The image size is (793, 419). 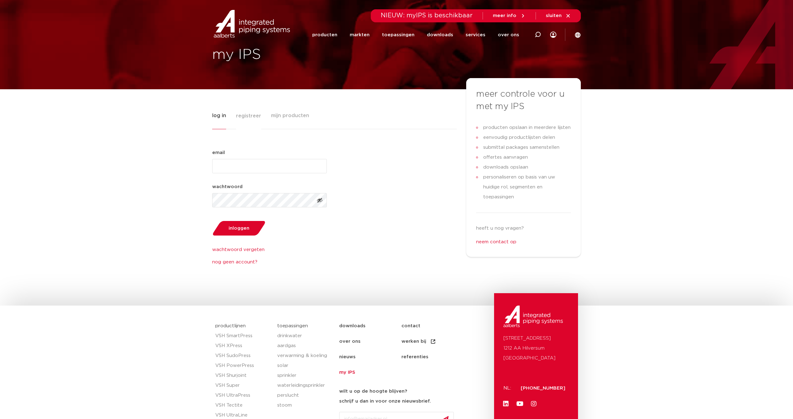 What do you see at coordinates (248, 116) in the screenshot?
I see `span: registreer` at bounding box center [248, 116].